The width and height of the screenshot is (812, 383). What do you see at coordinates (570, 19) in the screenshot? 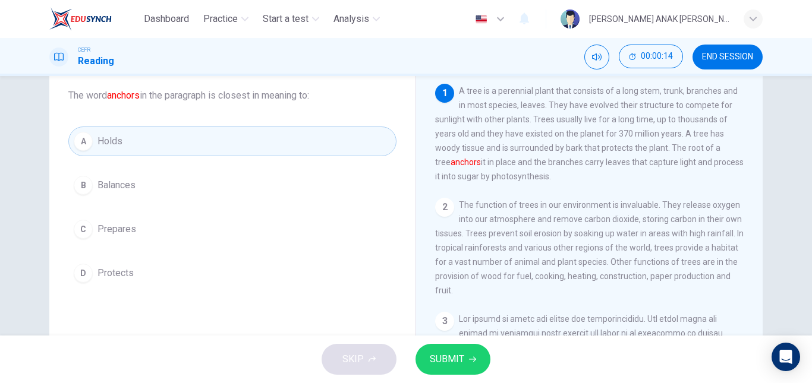
I see `img: Profile picture` at bounding box center [570, 19].